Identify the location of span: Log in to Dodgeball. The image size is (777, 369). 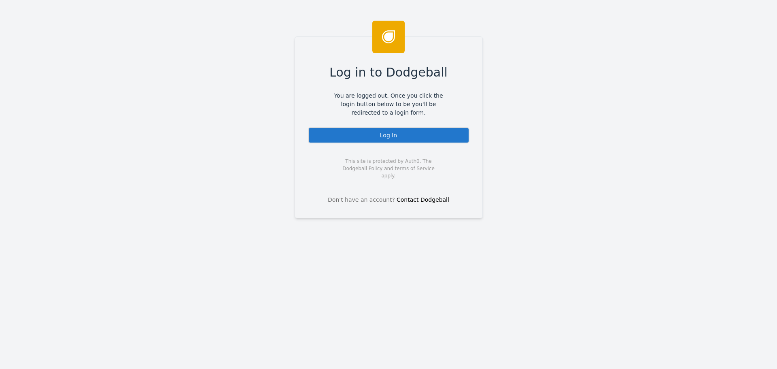
(388, 72).